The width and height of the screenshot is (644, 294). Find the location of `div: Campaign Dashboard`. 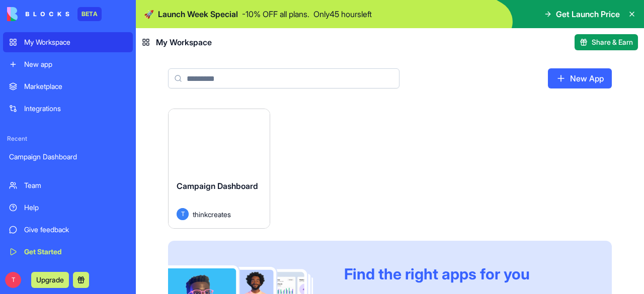

div: Campaign Dashboard is located at coordinates (68, 157).